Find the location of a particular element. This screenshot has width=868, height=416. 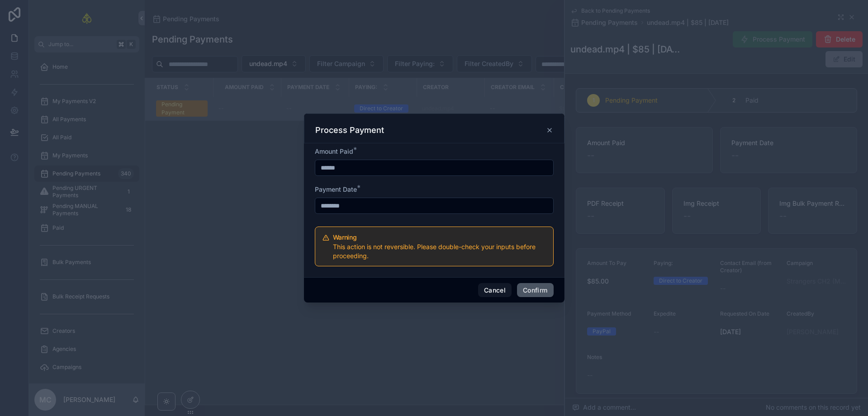

h5: Warning is located at coordinates (439, 237).